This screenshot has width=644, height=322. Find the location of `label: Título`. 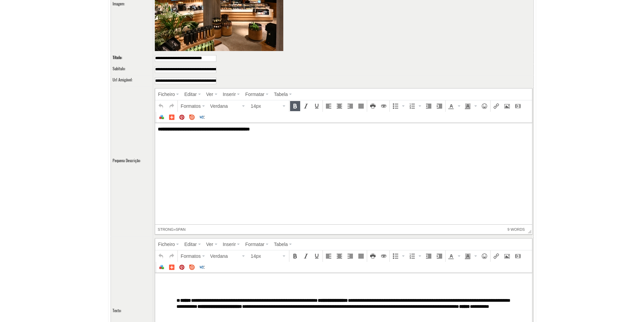

label: Título is located at coordinates (116, 58).